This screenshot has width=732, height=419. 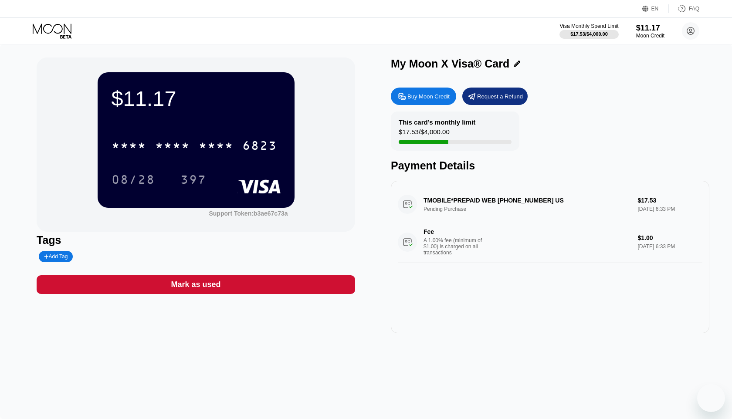 What do you see at coordinates (589, 31) in the screenshot?
I see `div: Visa Monthly Spend Limit$17.53/$4,000.00` at bounding box center [589, 31].